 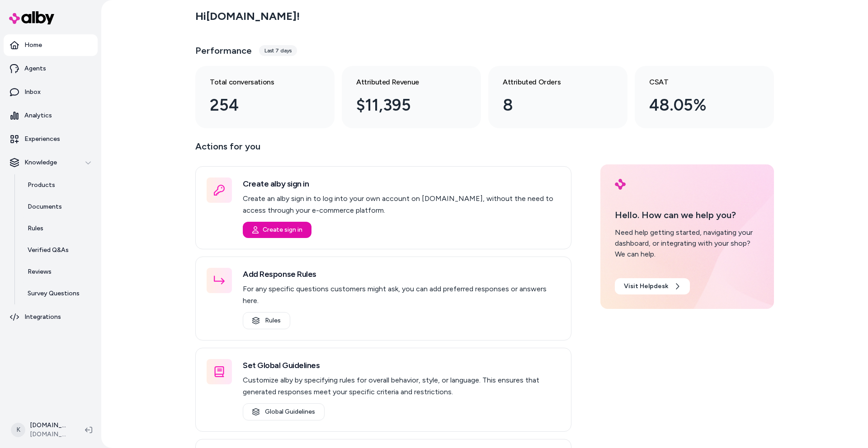 I want to click on a: Attributed Orders 8, so click(x=557, y=97).